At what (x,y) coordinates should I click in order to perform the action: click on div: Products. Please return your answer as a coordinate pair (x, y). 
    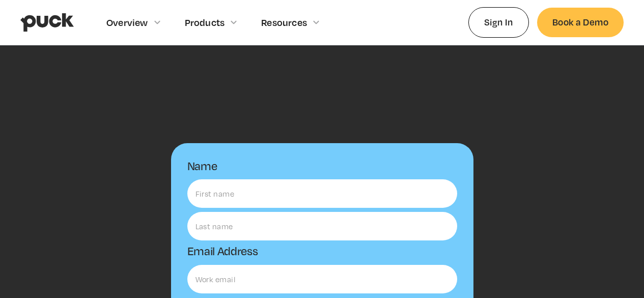
    Looking at the image, I should click on (205, 22).